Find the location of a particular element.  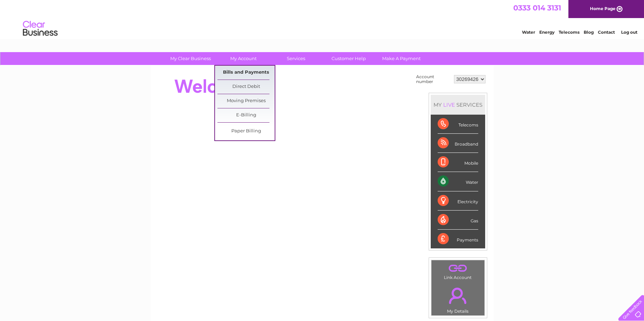

a: Bills and Payments is located at coordinates (246, 73).